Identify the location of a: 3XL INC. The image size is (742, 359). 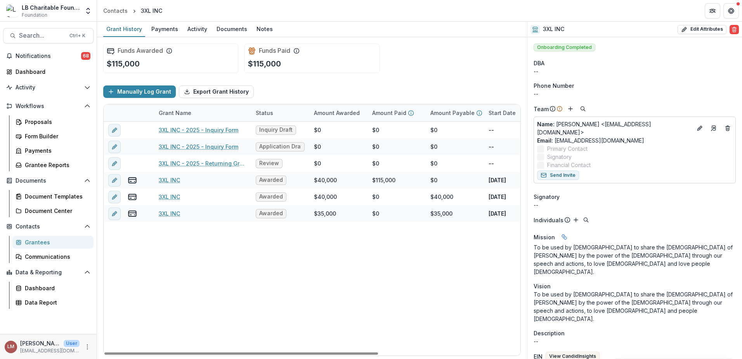
(169, 213).